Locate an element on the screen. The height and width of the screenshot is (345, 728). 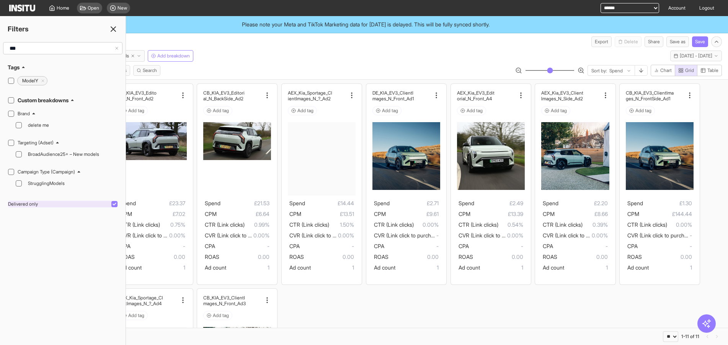
h2: al_N_BackSide_Ad2 is located at coordinates (223, 98).